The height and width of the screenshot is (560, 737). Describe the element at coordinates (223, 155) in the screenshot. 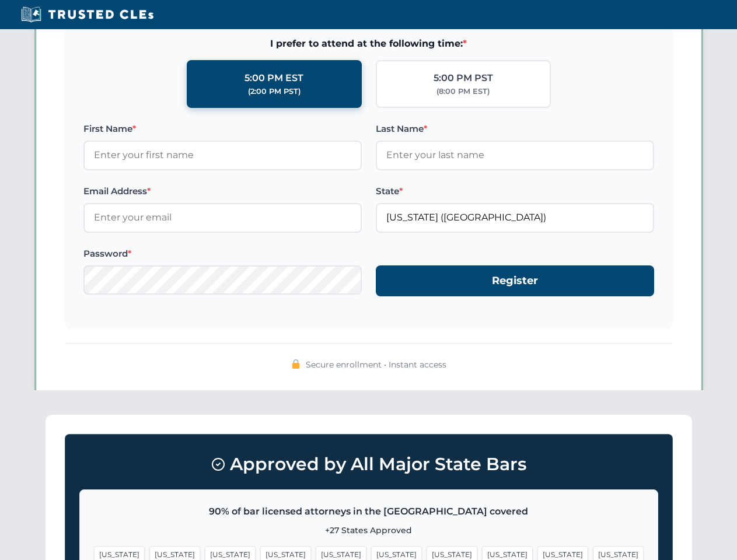

I see `input: Enter your first name` at that location.